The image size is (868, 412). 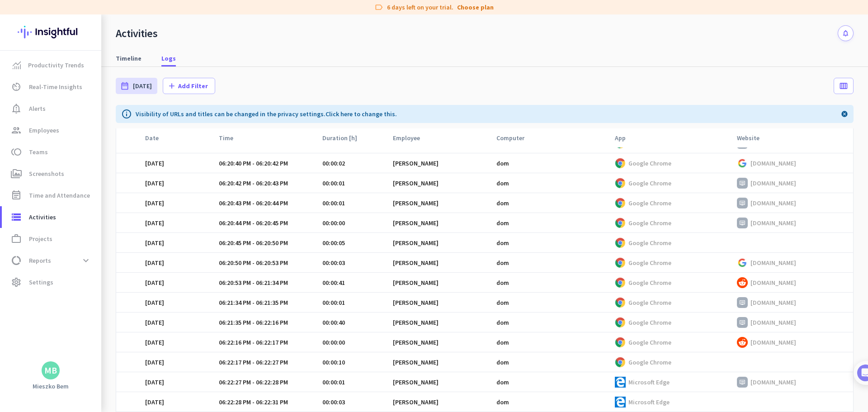 What do you see at coordinates (94, 162) in the screenshot?
I see `div: Add employees` at bounding box center [94, 162].